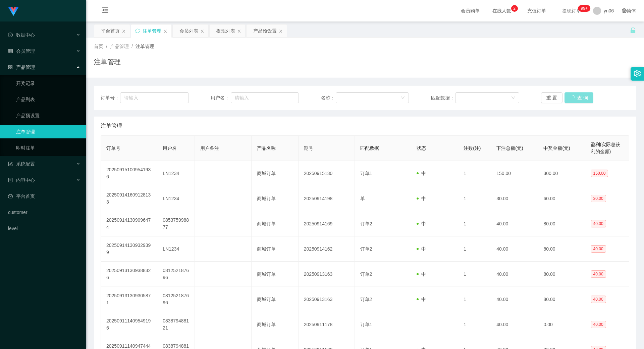 The image size is (644, 349). I want to click on i: 图标: appstore-o, so click(11, 67).